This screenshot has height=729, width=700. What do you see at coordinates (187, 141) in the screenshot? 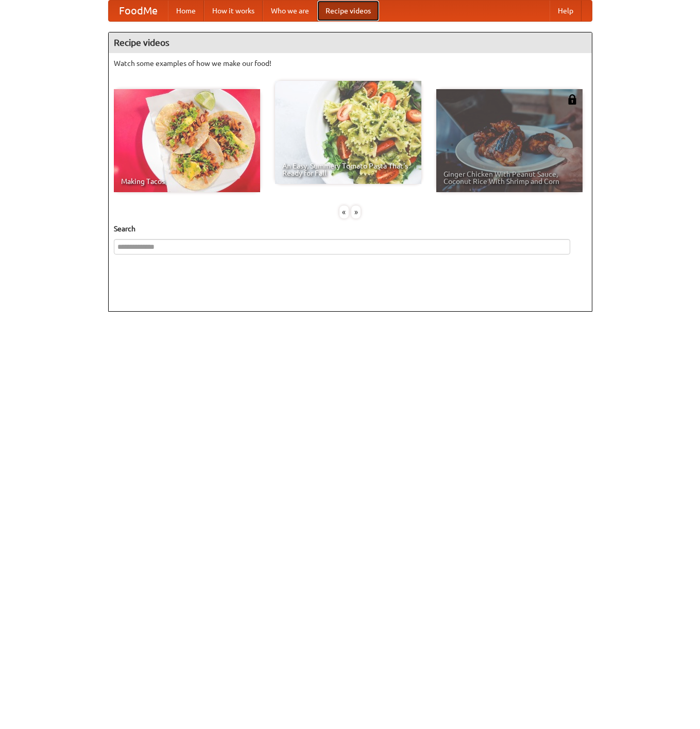
I see `a: Making Tacos` at bounding box center [187, 141].